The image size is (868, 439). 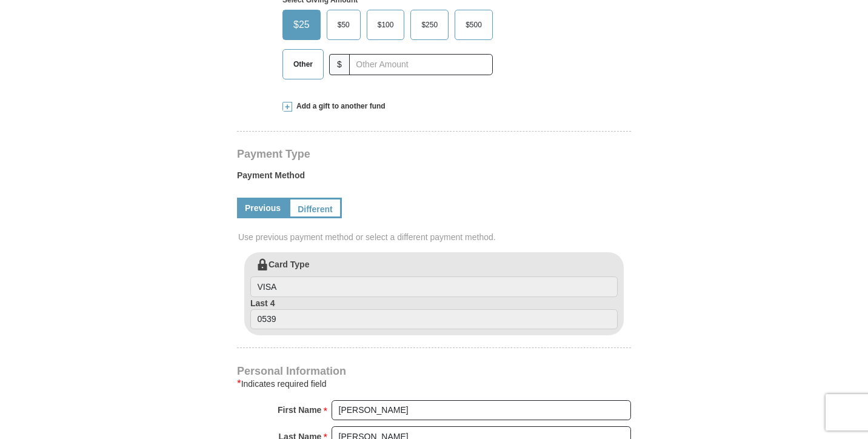 I want to click on span: $50, so click(x=343, y=25).